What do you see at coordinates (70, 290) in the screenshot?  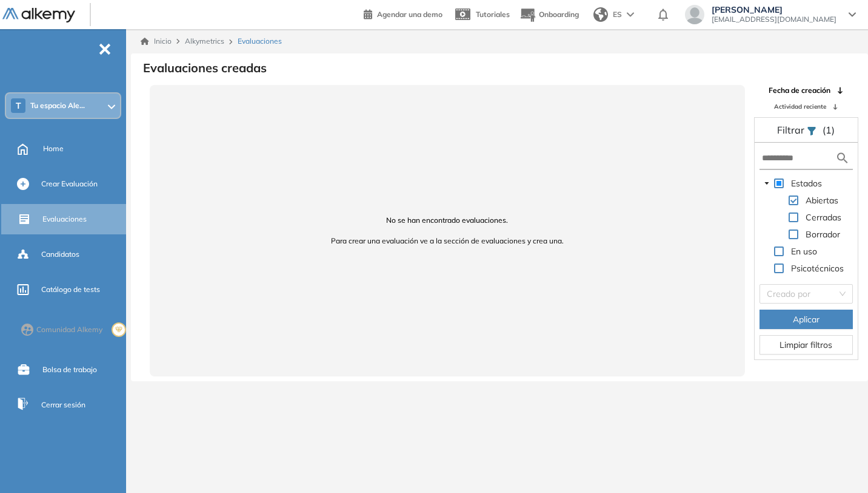 I see `span: Catálogo de tests` at bounding box center [70, 290].